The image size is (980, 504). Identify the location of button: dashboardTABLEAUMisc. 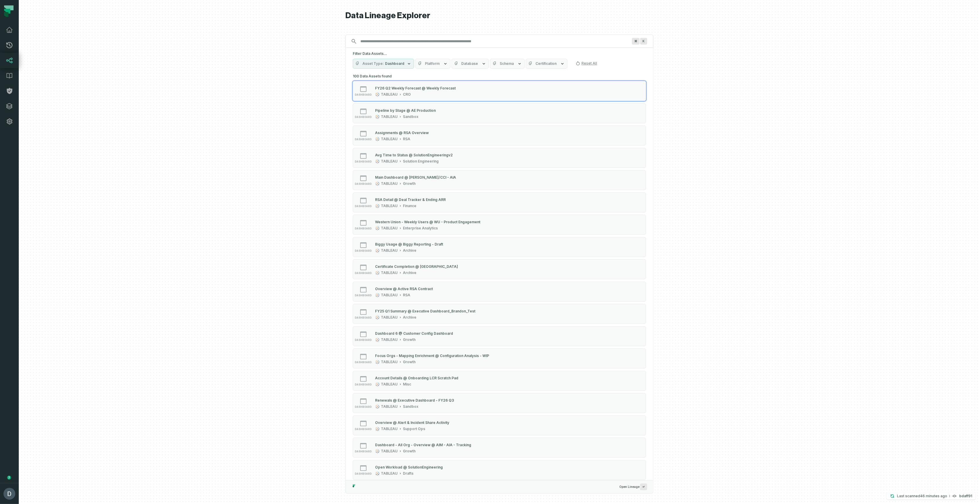
(499, 381).